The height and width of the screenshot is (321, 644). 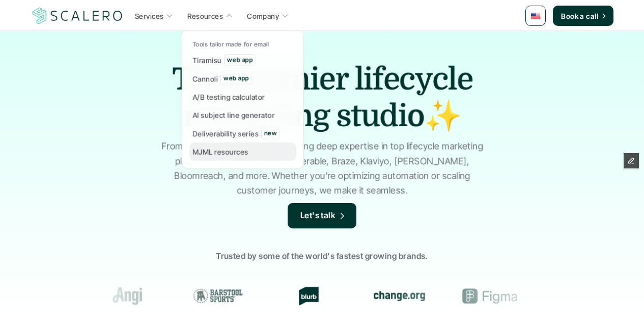 I want to click on p: Tiramisu, so click(x=207, y=60).